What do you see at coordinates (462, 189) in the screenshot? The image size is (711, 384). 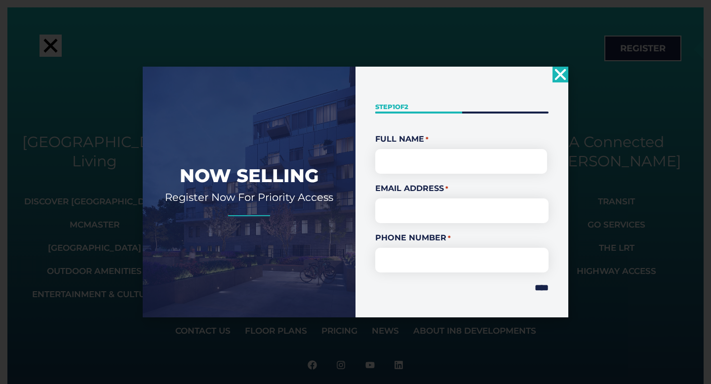 I see `label: Email Address` at bounding box center [462, 189].